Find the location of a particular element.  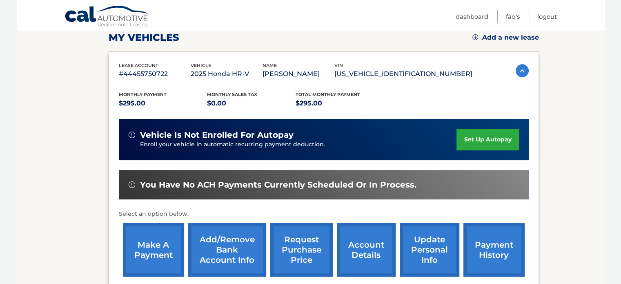

img: accordion-active.svg is located at coordinates (523, 71).